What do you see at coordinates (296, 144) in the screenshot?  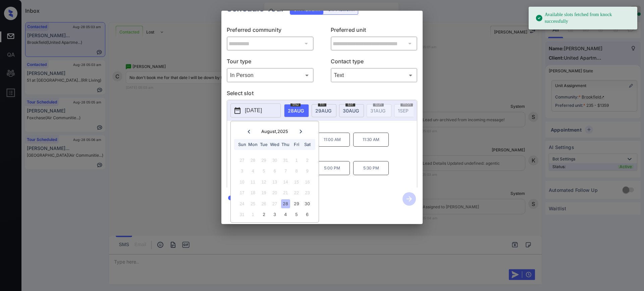 I see `div: Fri` at bounding box center [296, 144].